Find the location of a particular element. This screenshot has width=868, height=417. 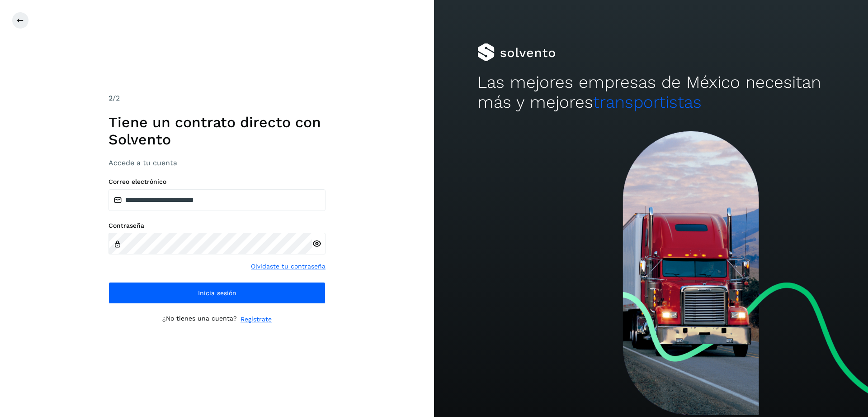

h1: Tiene un contrato directo con Solvento is located at coordinates (217, 131).